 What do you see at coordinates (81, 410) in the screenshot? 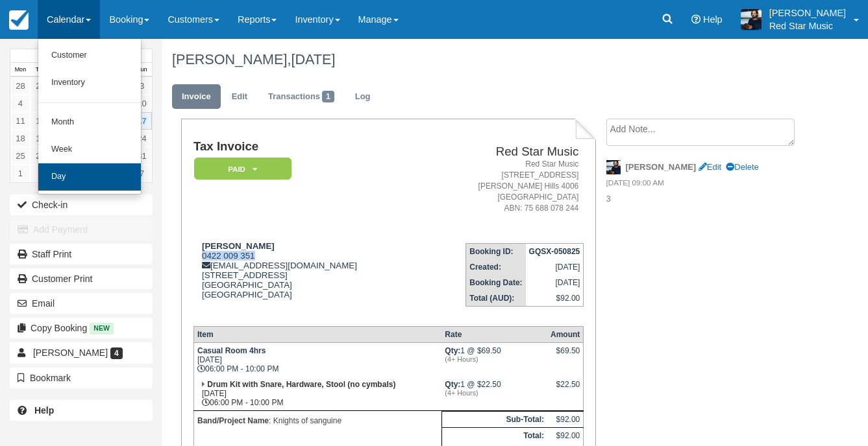
I see `a: Help` at bounding box center [81, 410].